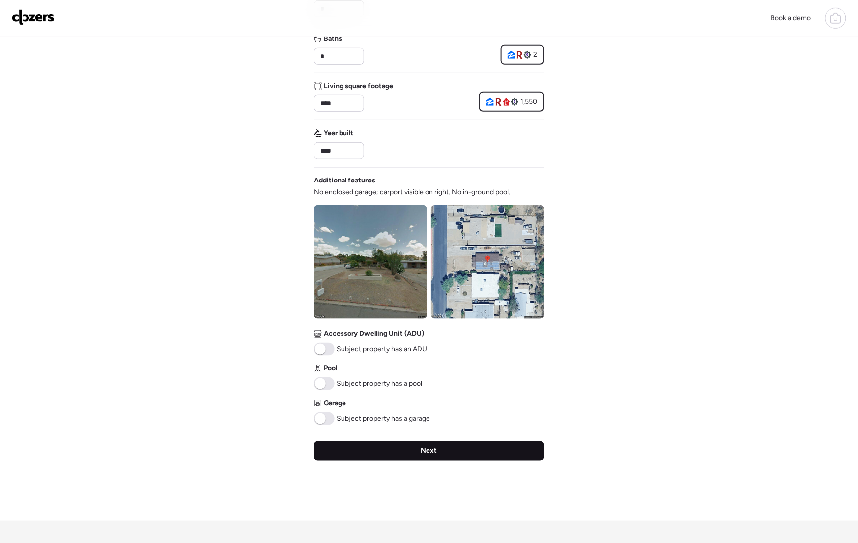  Describe the element at coordinates (33, 17) in the screenshot. I see `img: Logo` at that location.